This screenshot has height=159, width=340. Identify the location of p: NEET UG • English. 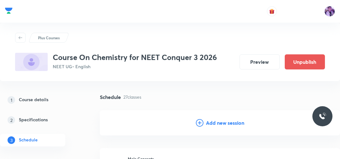
(135, 66).